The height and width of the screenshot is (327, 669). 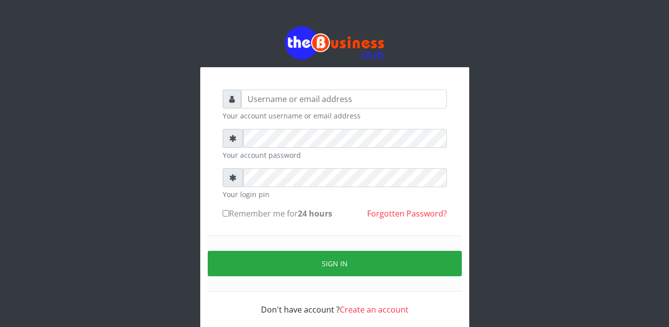 What do you see at coordinates (344, 99) in the screenshot?
I see `input: Username or email address` at bounding box center [344, 99].